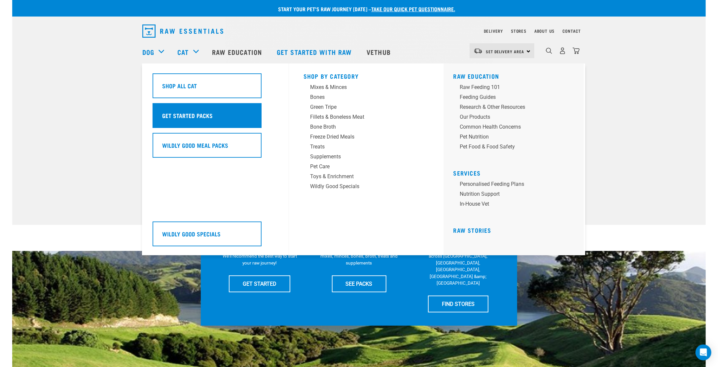 The width and height of the screenshot is (718, 367). I want to click on div: Supplements, so click(362, 157).